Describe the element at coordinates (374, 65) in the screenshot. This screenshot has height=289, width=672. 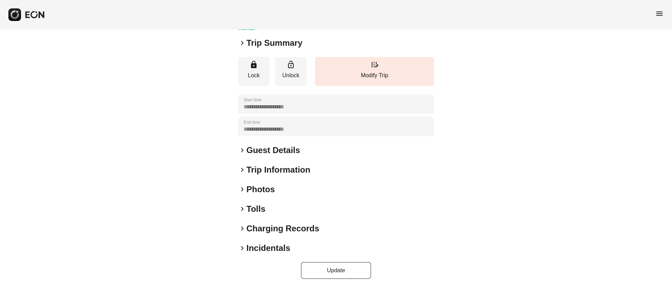
I see `span: edit_road` at that location.